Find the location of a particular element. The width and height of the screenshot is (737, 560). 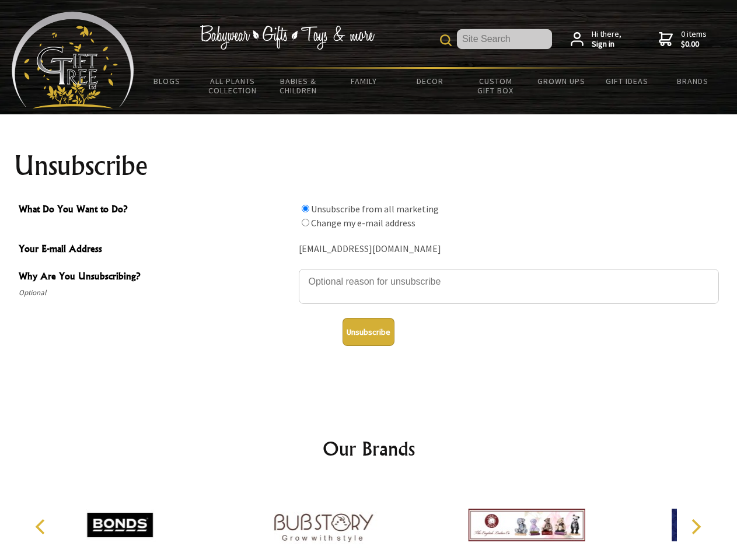

a: Brands is located at coordinates (693, 81).